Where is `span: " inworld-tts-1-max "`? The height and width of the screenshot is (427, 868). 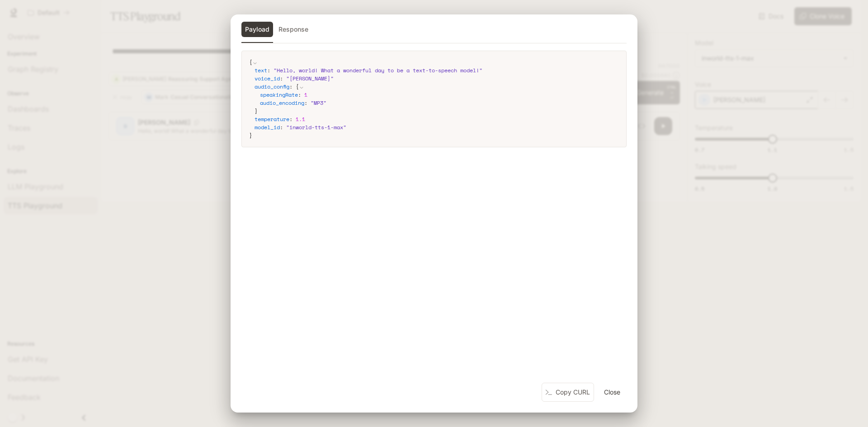
span: " inworld-tts-1-max " is located at coordinates (316, 127).